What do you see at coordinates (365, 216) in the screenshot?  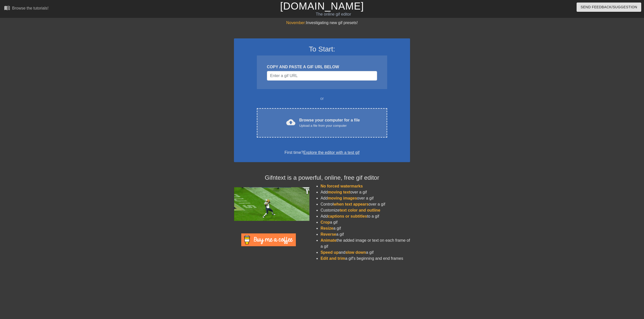 I see `li: Add to a gif` at bounding box center [365, 216].